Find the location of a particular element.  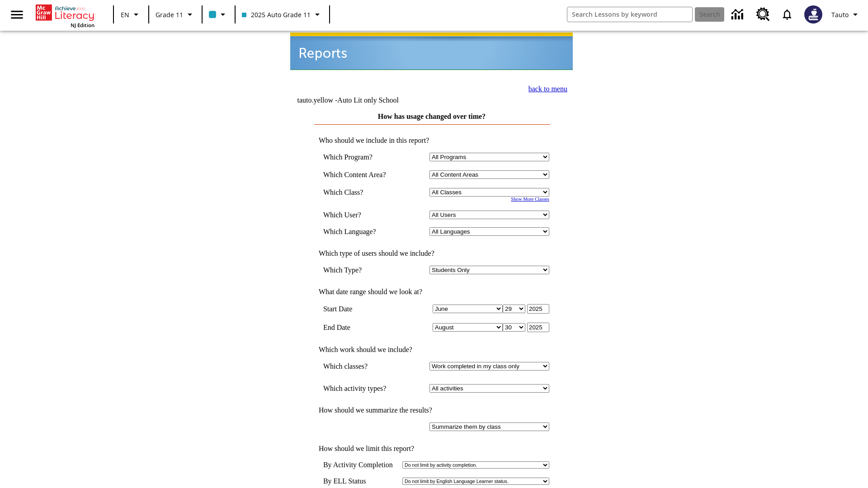

td: Which Language? is located at coordinates (361, 231).